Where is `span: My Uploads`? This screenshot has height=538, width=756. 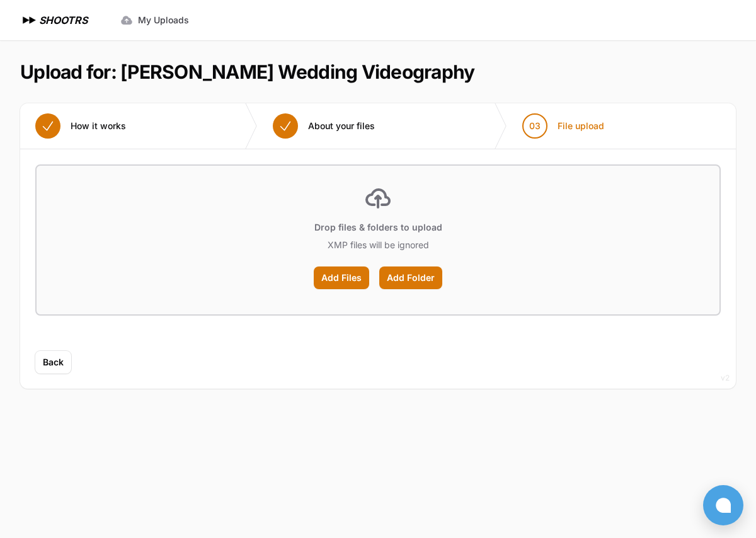 span: My Uploads is located at coordinates (163, 20).